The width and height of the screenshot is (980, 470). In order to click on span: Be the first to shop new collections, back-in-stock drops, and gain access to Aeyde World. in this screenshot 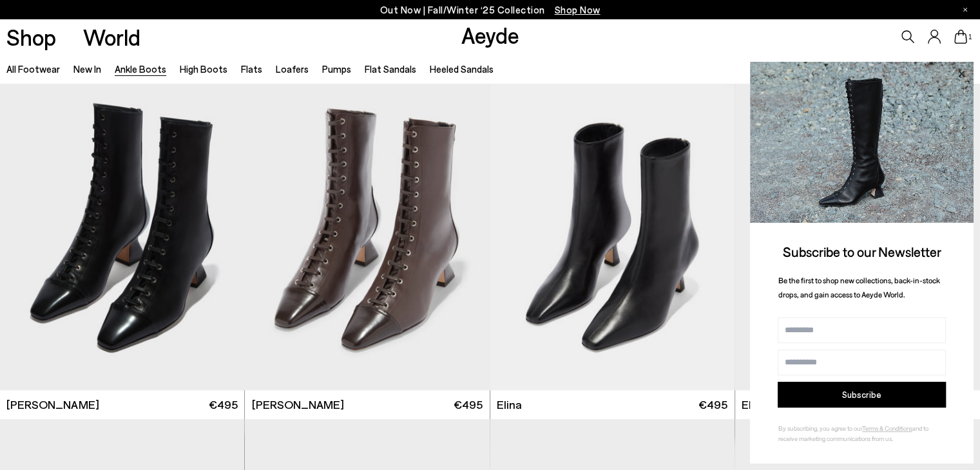, I will do `click(859, 288)`.